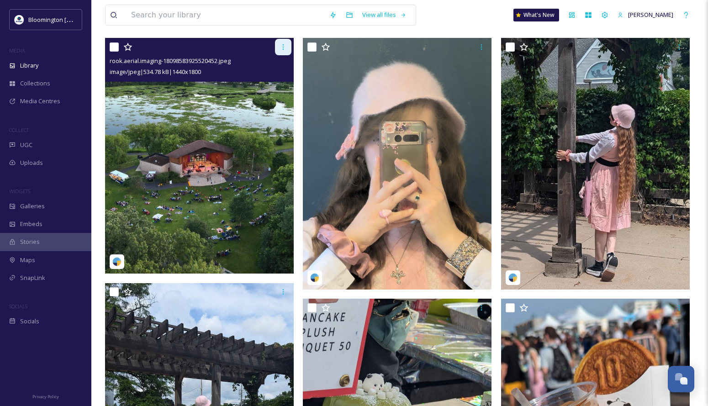 The image size is (708, 406). Describe the element at coordinates (26, 145) in the screenshot. I see `span: UGC` at that location.